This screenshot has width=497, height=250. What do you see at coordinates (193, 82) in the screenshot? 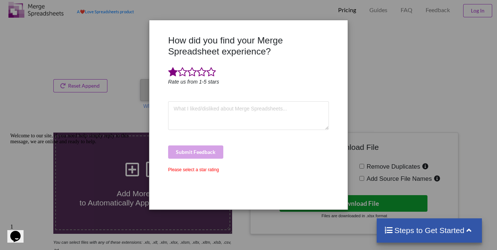
I see `i: Rate us from 1-5 stars` at bounding box center [193, 82].